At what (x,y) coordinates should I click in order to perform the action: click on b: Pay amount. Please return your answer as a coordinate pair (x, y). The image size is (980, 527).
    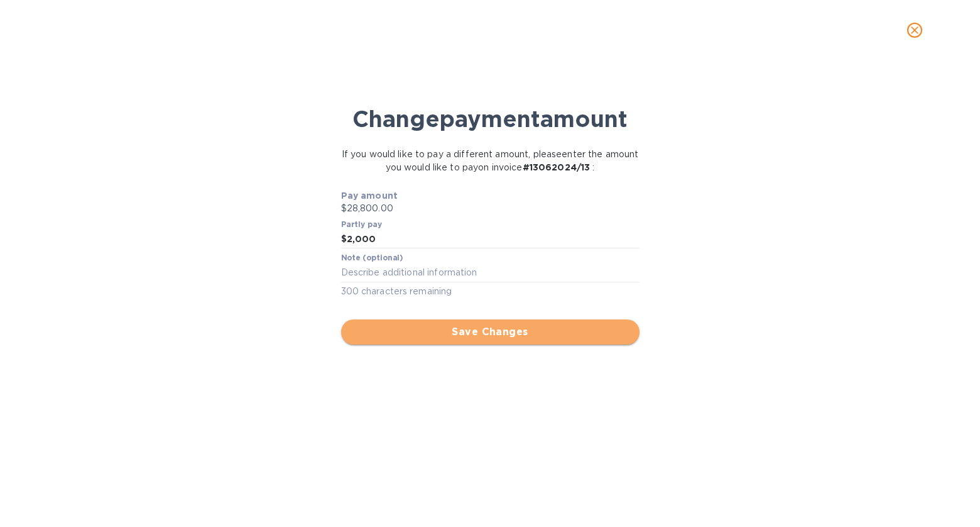
    Looking at the image, I should click on (369, 195).